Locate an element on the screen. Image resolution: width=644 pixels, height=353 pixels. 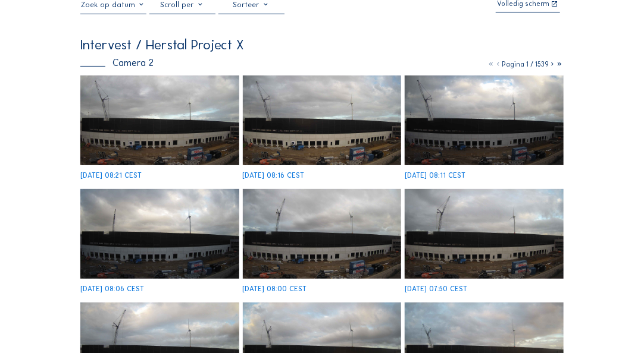
img: image_53214345 is located at coordinates (159, 120).